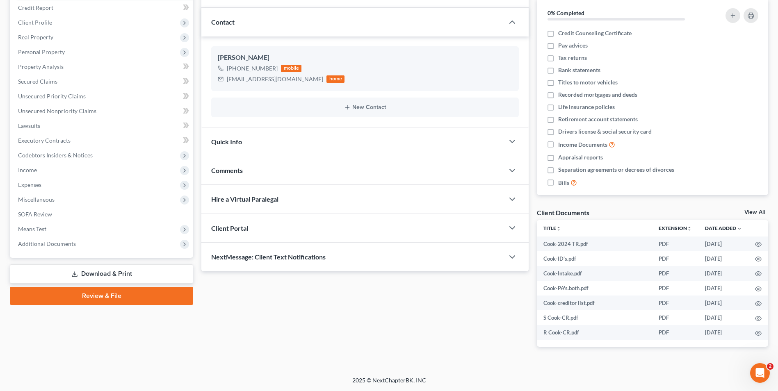 This screenshot has height=391, width=778. I want to click on span: Drivers license & social security card, so click(605, 132).